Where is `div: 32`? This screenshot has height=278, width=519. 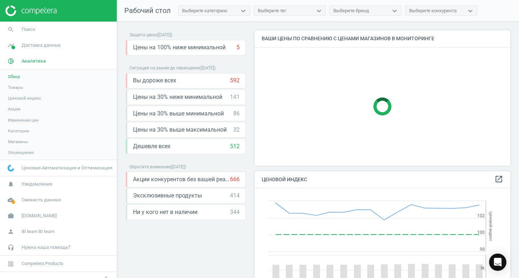 div: 32 is located at coordinates (236, 130).